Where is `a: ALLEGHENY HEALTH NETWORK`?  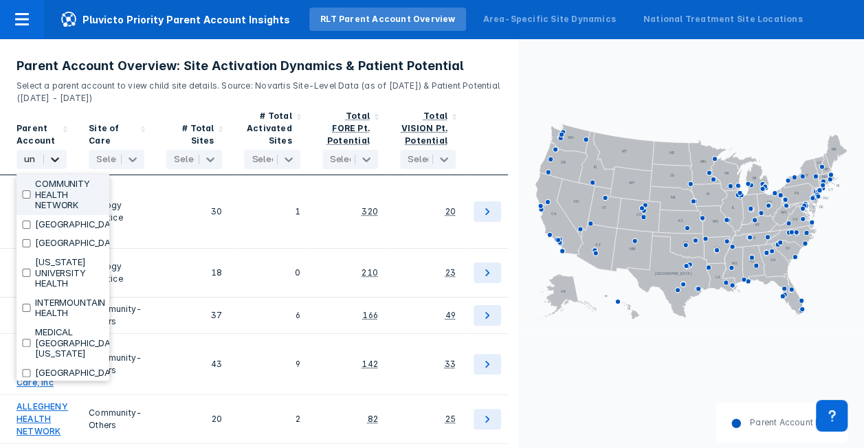
a: ALLEGHENY HEALTH NETWORK is located at coordinates (42, 420).